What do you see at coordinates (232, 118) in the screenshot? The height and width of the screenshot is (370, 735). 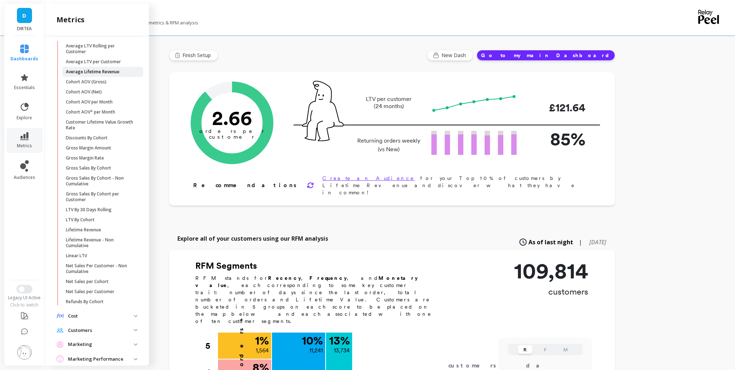 I see `text: 2.66` at bounding box center [232, 118].